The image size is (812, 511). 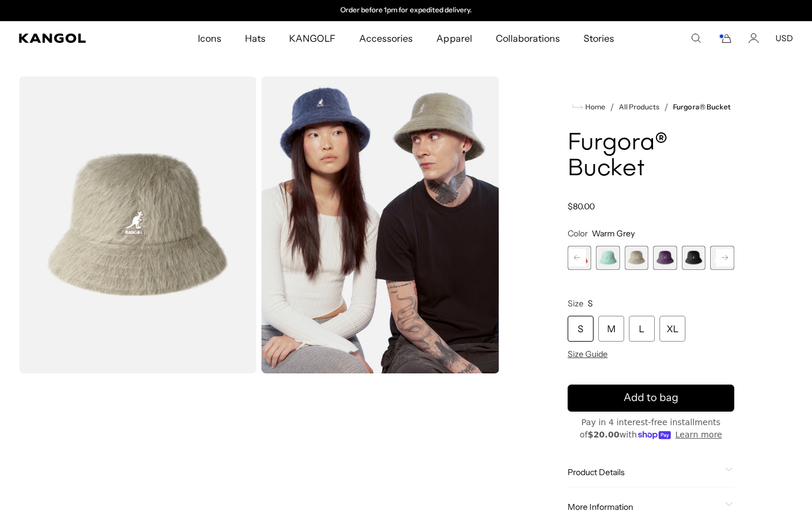 What do you see at coordinates (650, 157) in the screenshot?
I see `h1: Furgora® Bucket` at bounding box center [650, 157].